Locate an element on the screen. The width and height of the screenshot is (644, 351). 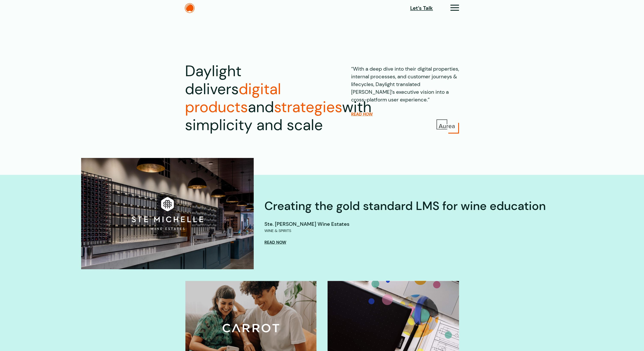
h1: Daylight delivers and with simplicity and scale is located at coordinates (254, 98).